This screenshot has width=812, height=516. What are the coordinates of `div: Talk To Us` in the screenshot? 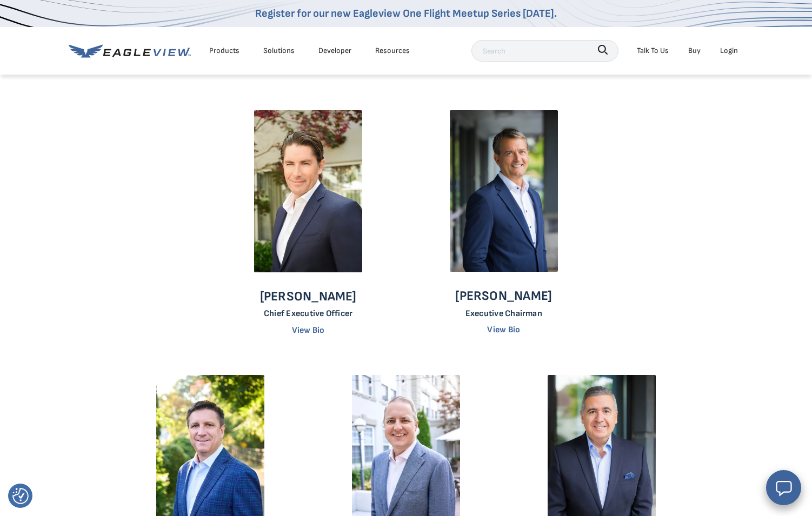 It's located at (652, 50).